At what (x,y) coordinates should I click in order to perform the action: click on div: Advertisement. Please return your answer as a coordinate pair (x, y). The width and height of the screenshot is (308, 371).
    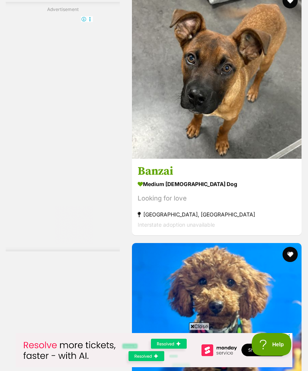
    Looking at the image, I should click on (63, 127).